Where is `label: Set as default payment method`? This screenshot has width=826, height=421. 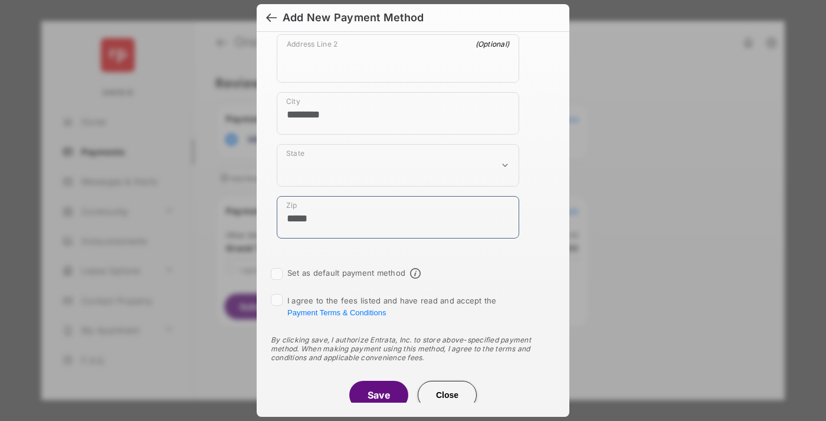
label: Set as default payment method is located at coordinates (346, 273).